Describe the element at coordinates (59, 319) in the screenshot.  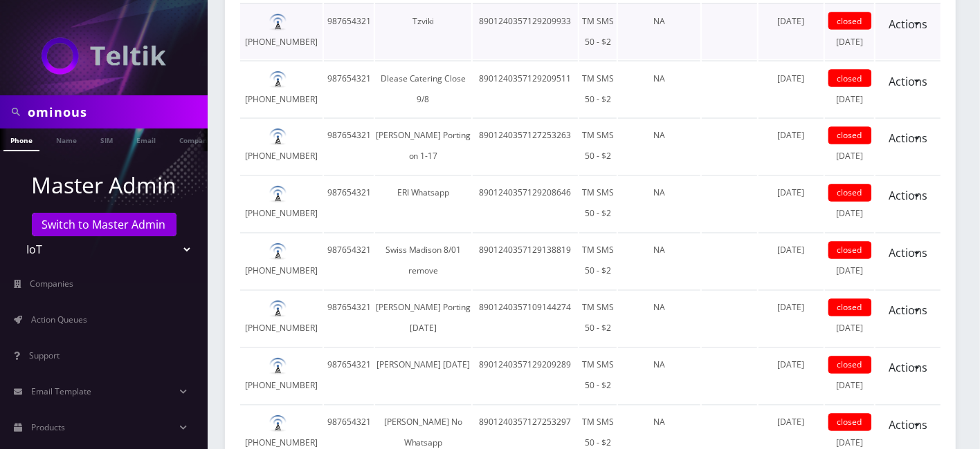
I see `span: Action Queues` at that location.